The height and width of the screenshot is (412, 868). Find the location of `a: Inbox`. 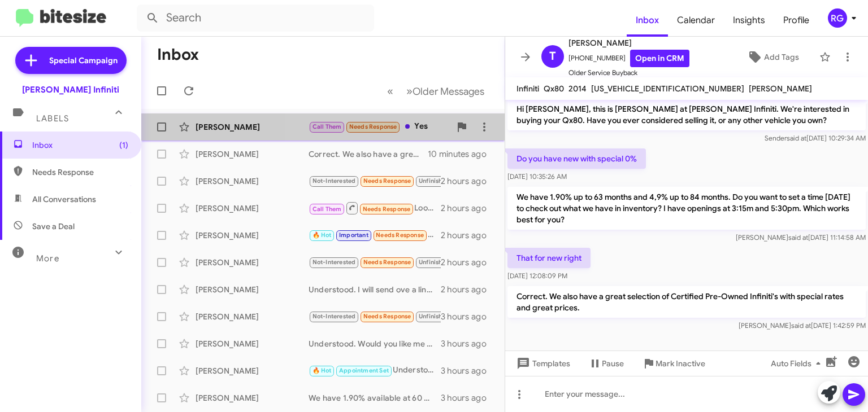

a: Inbox is located at coordinates (647, 20).